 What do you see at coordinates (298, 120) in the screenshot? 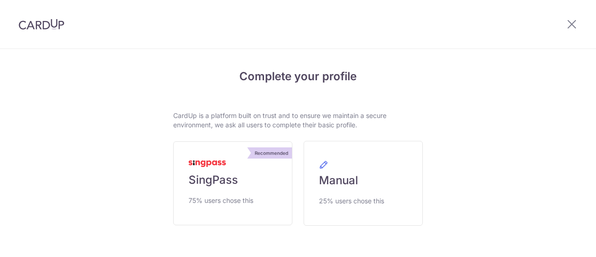
I see `p: CardUp is a platform built on trust and to ensure we maintain a secure environment, we ask all us...` at bounding box center [298, 120].